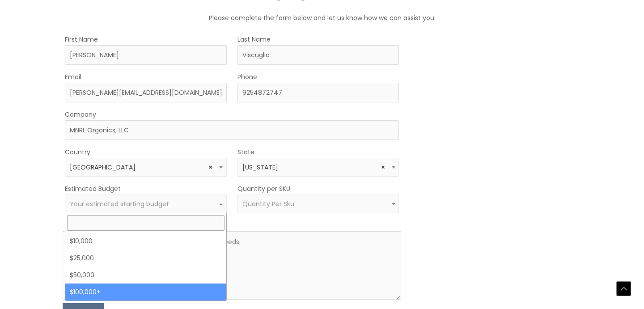 The image size is (644, 309). What do you see at coordinates (268, 204) in the screenshot?
I see `span: Quantity Per Sku` at bounding box center [268, 204].